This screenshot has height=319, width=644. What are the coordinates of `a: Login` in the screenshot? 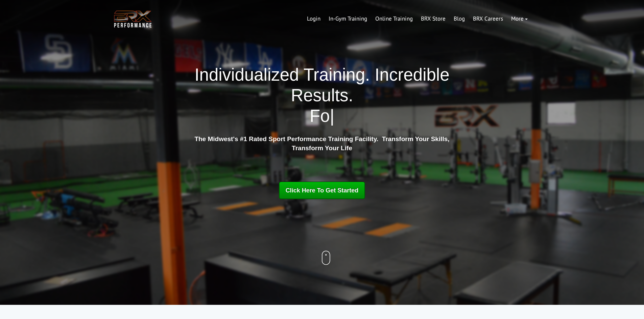 It's located at (314, 19).